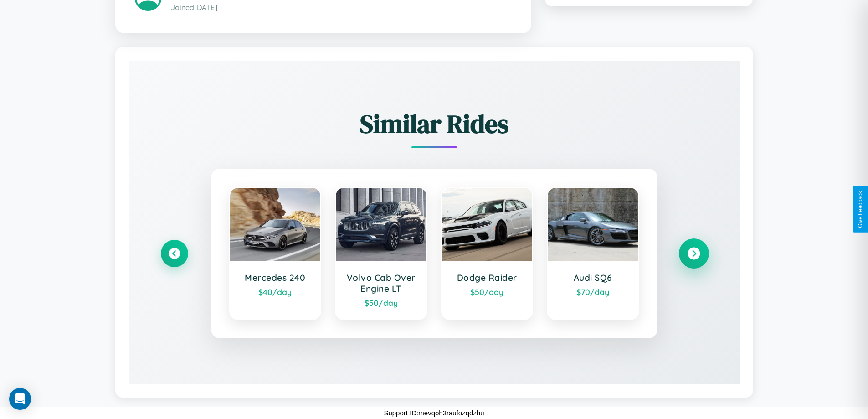  What do you see at coordinates (487, 253) in the screenshot?
I see `a: Dodge Raider$50/day` at bounding box center [487, 253].